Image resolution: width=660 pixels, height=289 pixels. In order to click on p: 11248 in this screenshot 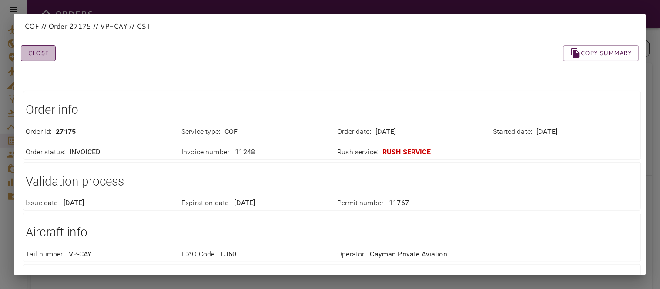, I will do `click(245, 152)`.